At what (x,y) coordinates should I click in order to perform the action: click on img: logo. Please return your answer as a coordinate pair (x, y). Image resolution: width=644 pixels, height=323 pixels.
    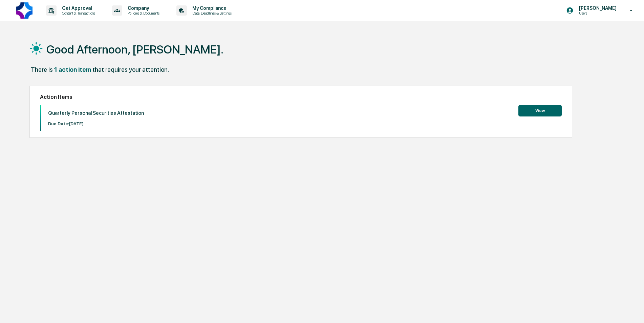
    Looking at the image, I should click on (25, 11).